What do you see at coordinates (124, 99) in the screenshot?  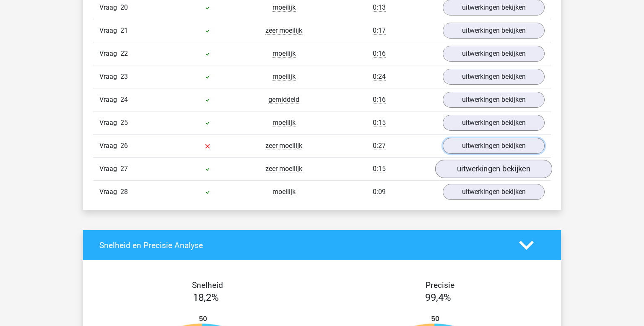 I see `span: 24` at bounding box center [124, 99].